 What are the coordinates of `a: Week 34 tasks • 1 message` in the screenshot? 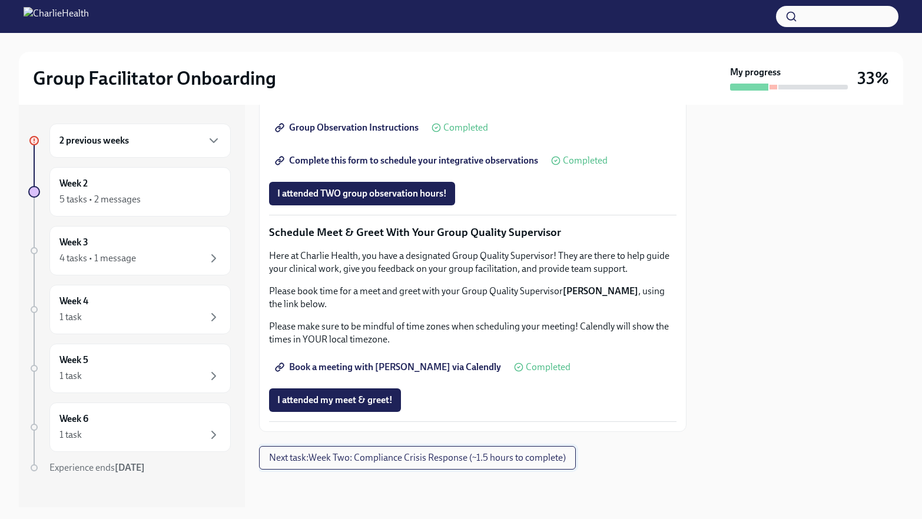 It's located at (129, 251).